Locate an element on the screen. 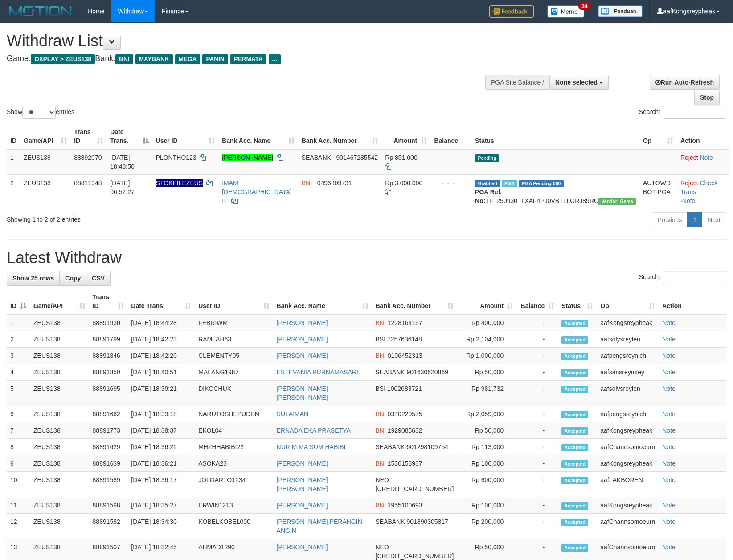  a: CSV is located at coordinates (98, 278).